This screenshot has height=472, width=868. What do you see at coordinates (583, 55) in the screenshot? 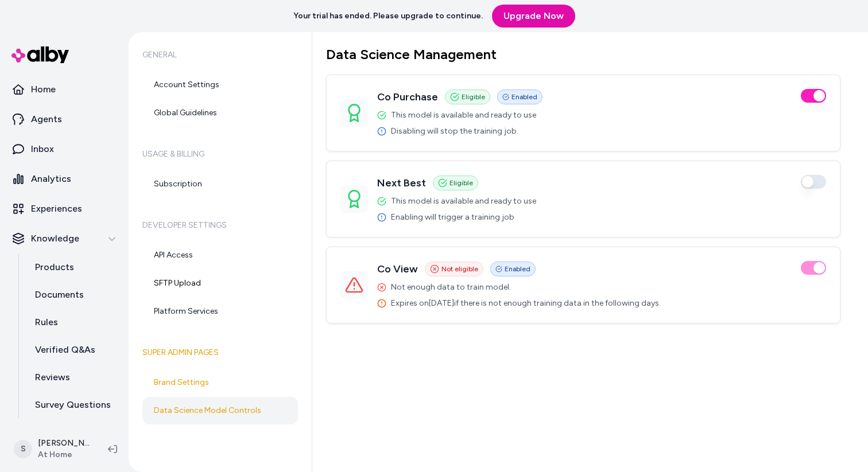
I see `h1: Data Science Management` at bounding box center [583, 55].